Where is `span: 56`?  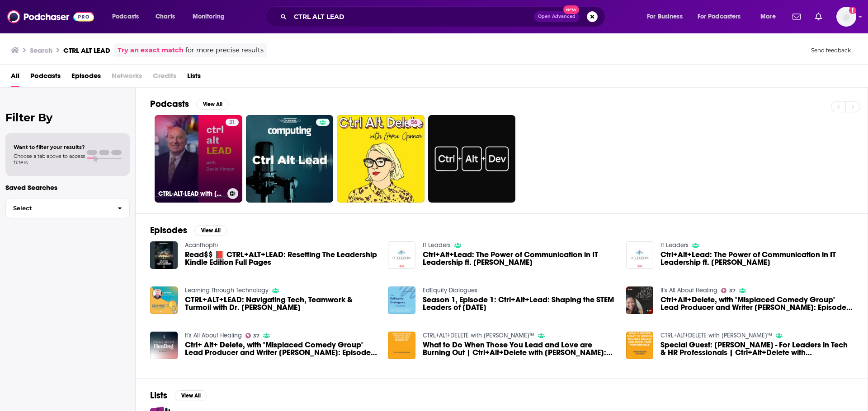 span: 56 is located at coordinates (414, 123).